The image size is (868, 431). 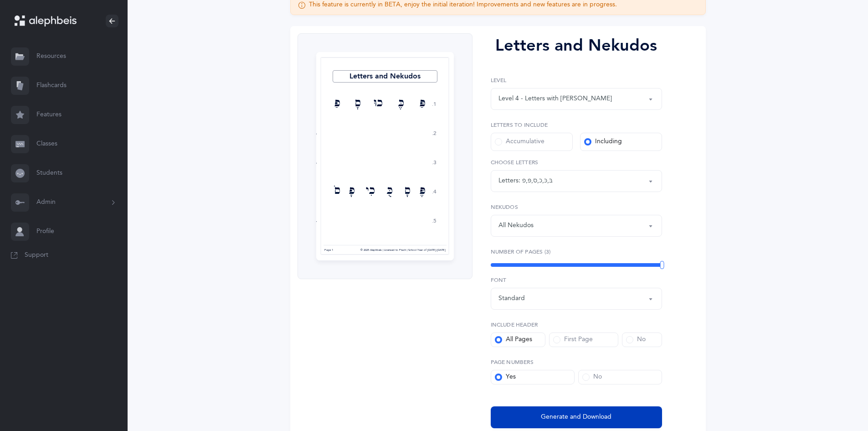 What do you see at coordinates (576, 325) in the screenshot?
I see `label: Include Header` at bounding box center [576, 325].